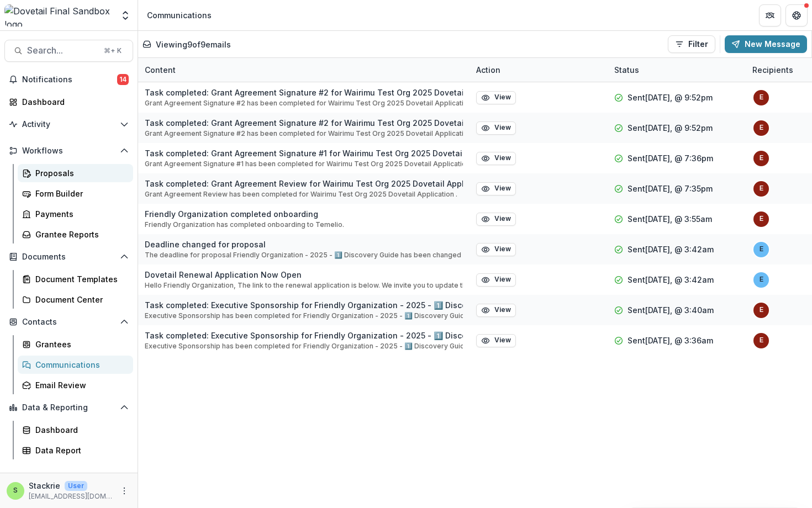 Image resolution: width=812 pixels, height=508 pixels. Describe the element at coordinates (303, 153) in the screenshot. I see `p: Task completed: Grant Agreement Signature #1 for Wairimu Test Org 2025 Dovetail Application` at that location.